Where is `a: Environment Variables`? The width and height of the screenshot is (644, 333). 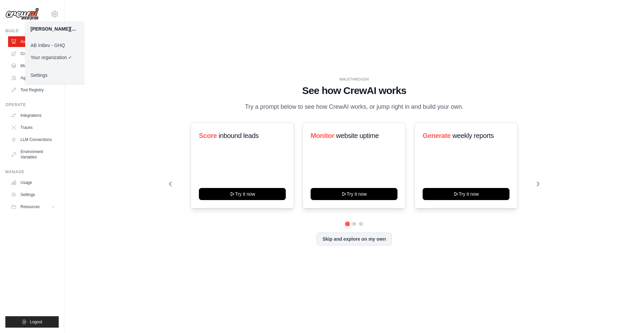
a: Environment Variables is located at coordinates (33, 155).